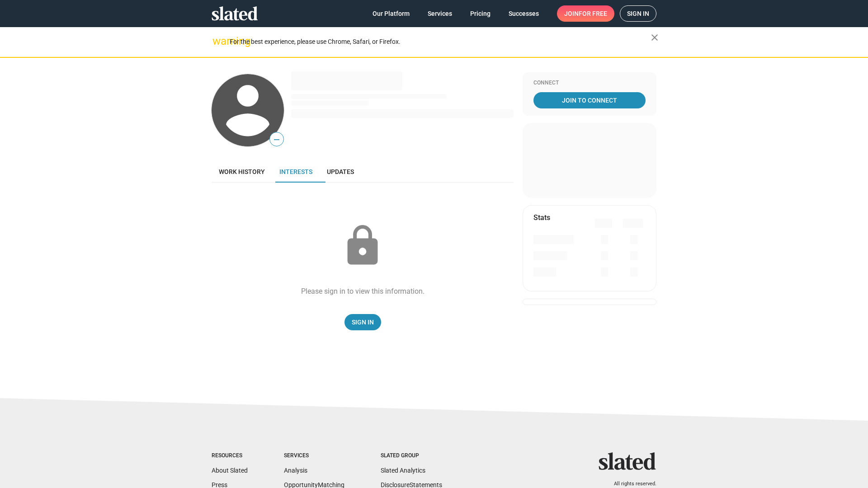 The width and height of the screenshot is (868, 488). Describe the element at coordinates (230, 456) in the screenshot. I see `div: Resources` at that location.